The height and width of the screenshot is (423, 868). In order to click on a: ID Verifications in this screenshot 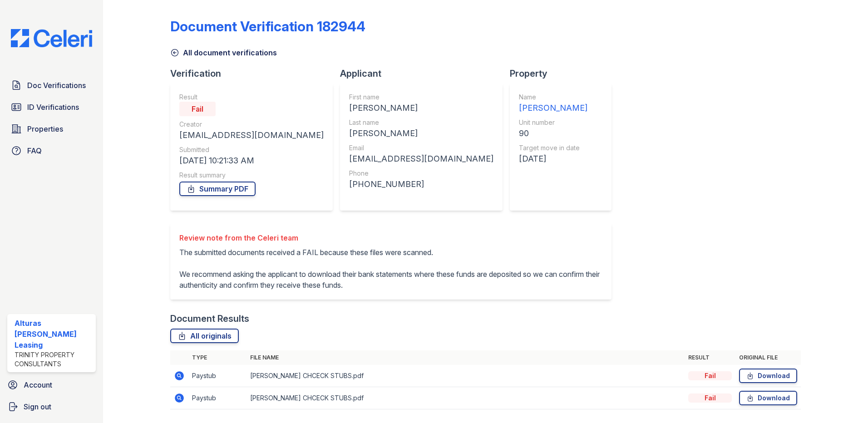, I will do `click(52, 107)`.